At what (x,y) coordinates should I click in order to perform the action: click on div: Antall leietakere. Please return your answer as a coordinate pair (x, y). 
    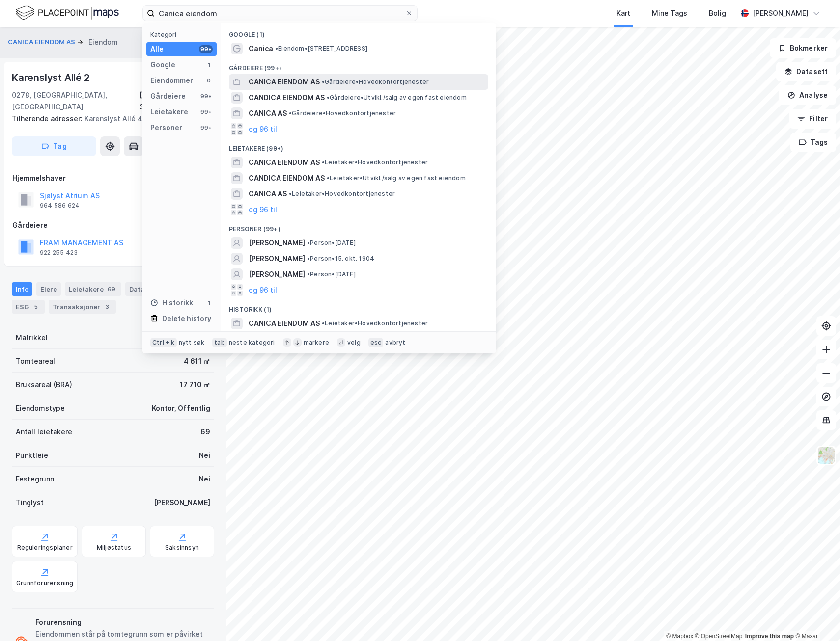
    Looking at the image, I should click on (44, 432).